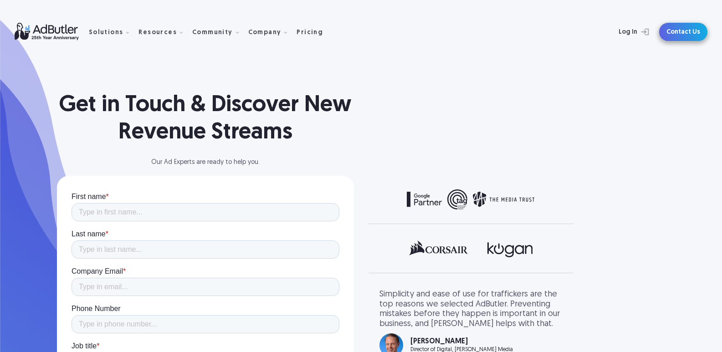 The image size is (722, 352). What do you see at coordinates (471, 309) in the screenshot?
I see `div: Simplicity and ease of use for traffickers are the top reasons we selected AdButler. Preventing m...` at bounding box center [471, 309].